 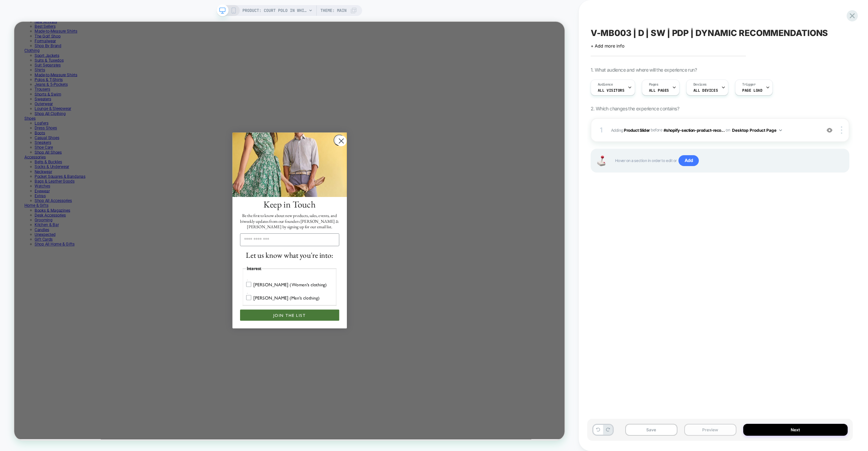 What do you see at coordinates (709, 33) in the screenshot?
I see `span: V-MB003 | D | SW | PDP | DYNAMIC RECOMMENDATIONS` at bounding box center [709, 33].